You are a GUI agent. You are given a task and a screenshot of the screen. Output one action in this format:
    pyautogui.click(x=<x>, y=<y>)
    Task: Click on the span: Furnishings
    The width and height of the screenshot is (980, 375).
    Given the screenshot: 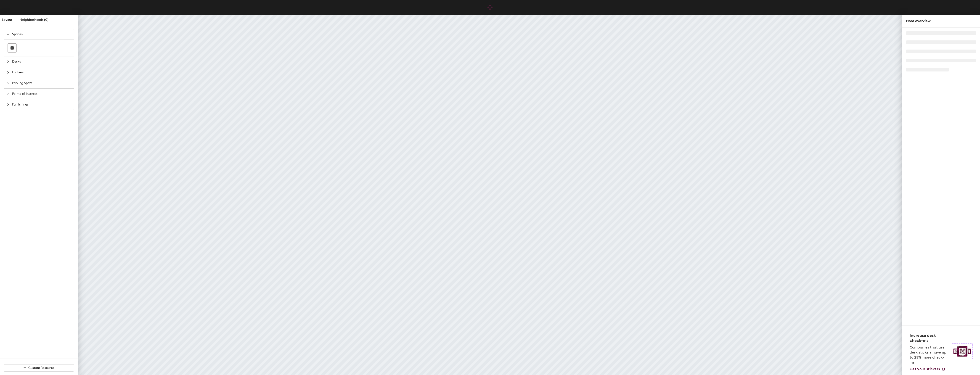 What is the action you would take?
    pyautogui.click(x=42, y=105)
    